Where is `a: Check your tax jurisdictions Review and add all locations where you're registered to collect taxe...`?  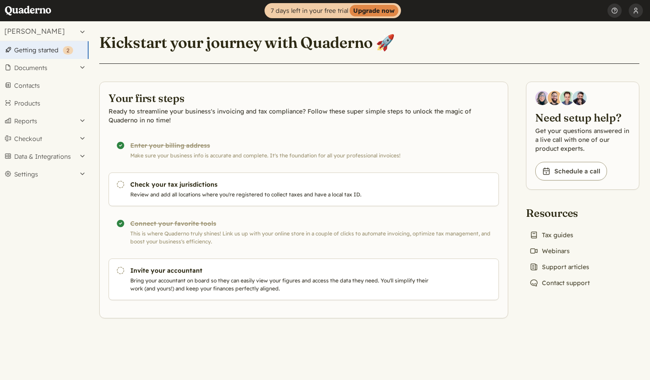 a: Check your tax jurisdictions Review and add all locations where you're registered to collect taxe... is located at coordinates (303, 189).